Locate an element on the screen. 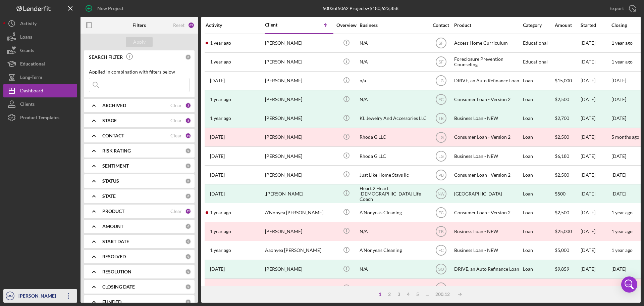 Image resolution: width=644 pixels, height=306 pixels. div: 3 is located at coordinates (399, 294).